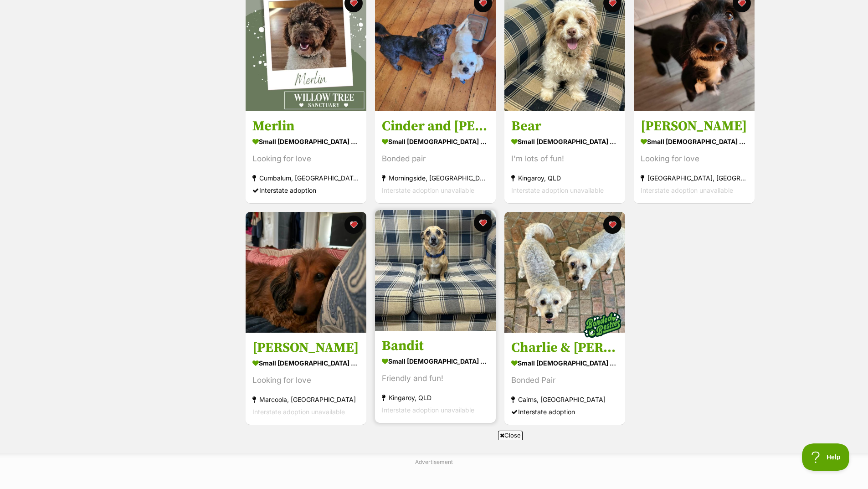  I want to click on h3: Merlin, so click(306, 126).